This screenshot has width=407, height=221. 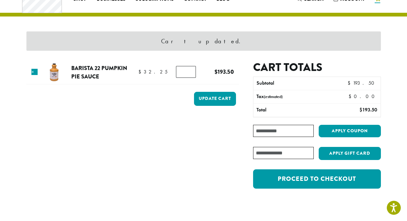 I want to click on th: Total, so click(x=291, y=110).